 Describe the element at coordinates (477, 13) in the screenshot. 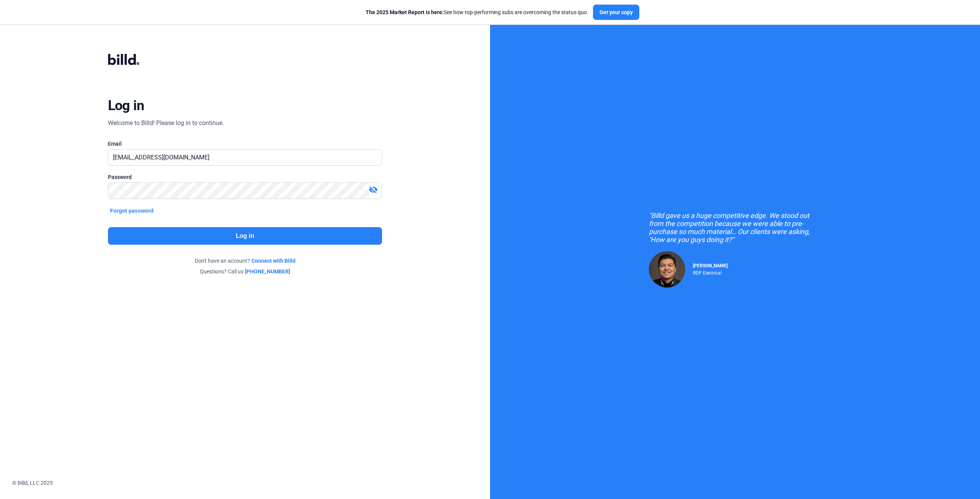

I see `div: See how top-performing subs are overcoming the status quo.` at that location.